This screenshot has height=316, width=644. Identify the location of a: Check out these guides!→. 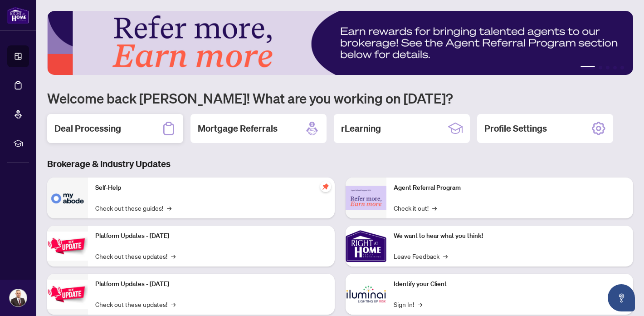
(133, 208).